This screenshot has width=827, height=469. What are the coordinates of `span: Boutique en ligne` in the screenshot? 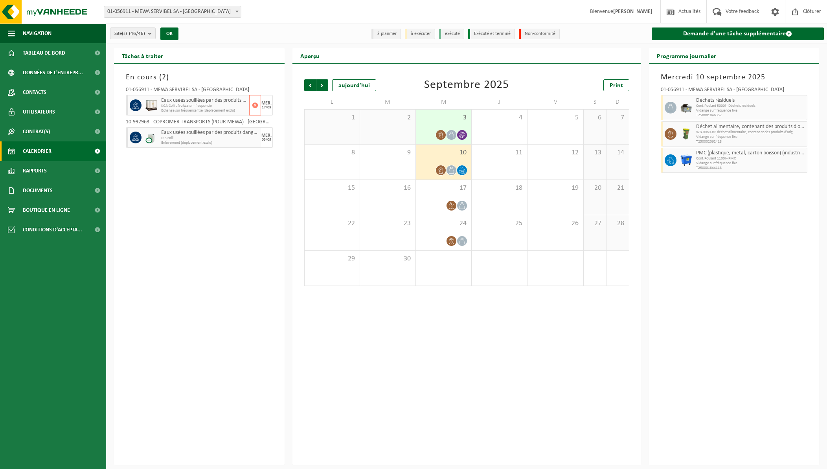 It's located at (46, 210).